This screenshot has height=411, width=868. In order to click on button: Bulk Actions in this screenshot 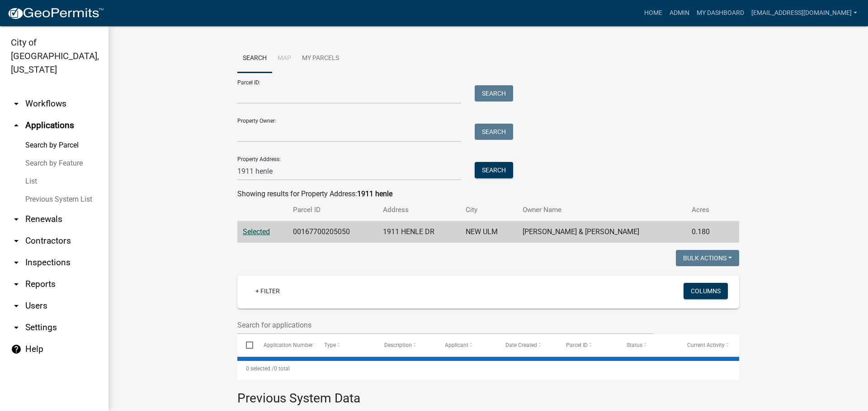, I will do `click(708, 259)`.